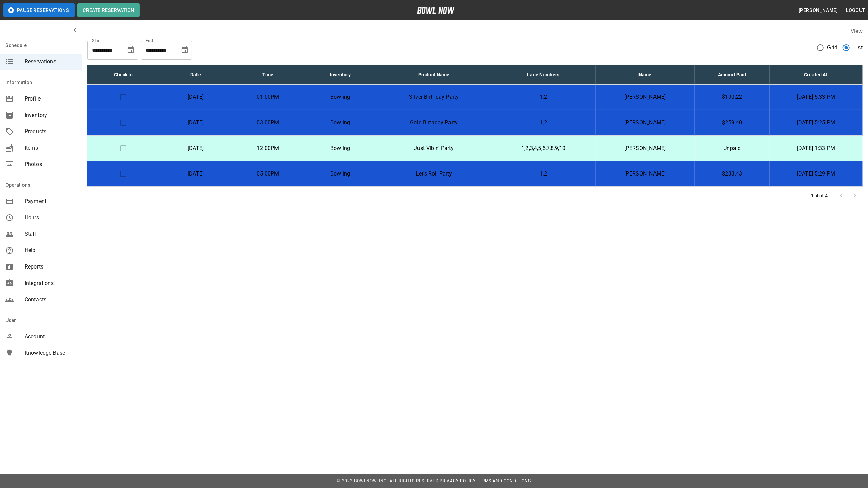  I want to click on p: 1-4 of 4, so click(819, 196).